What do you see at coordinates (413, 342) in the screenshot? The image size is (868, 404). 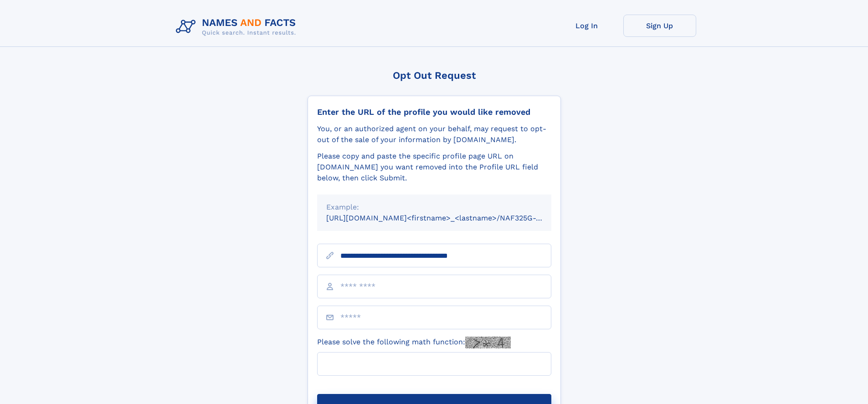 I see `label: Please solve the following math function:` at bounding box center [413, 342].